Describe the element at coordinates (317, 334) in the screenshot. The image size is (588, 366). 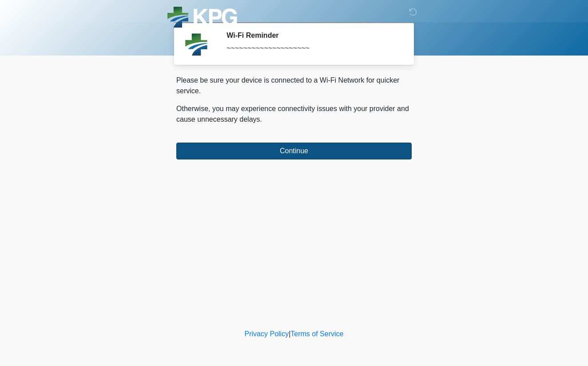
I see `a: Terms of Service` at that location.